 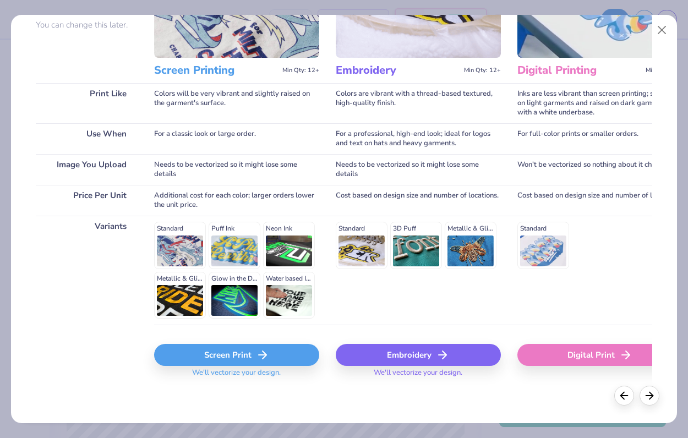 What do you see at coordinates (579, 70) in the screenshot?
I see `h3: Digital Printing` at bounding box center [579, 70].